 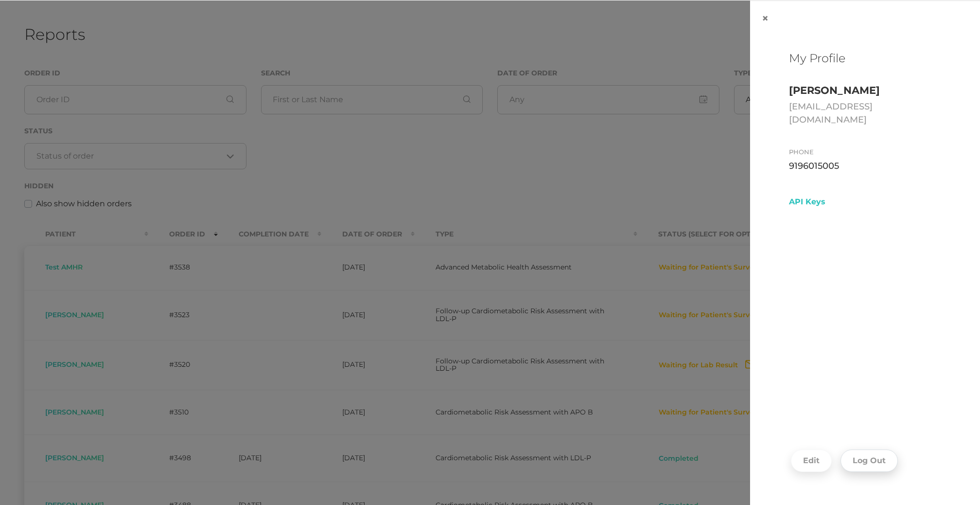 What do you see at coordinates (801, 152) in the screenshot?
I see `label: Phone` at bounding box center [801, 152].